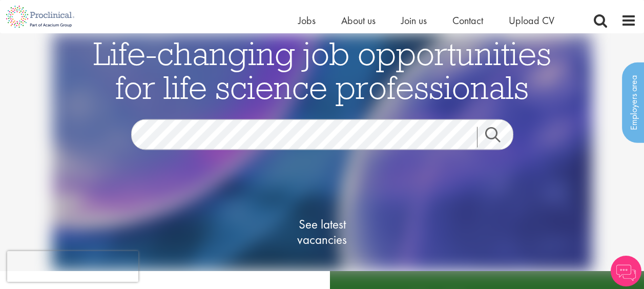 Image resolution: width=644 pixels, height=289 pixels. Describe the element at coordinates (500, 137) in the screenshot. I see `a: Job search submit button` at that location.